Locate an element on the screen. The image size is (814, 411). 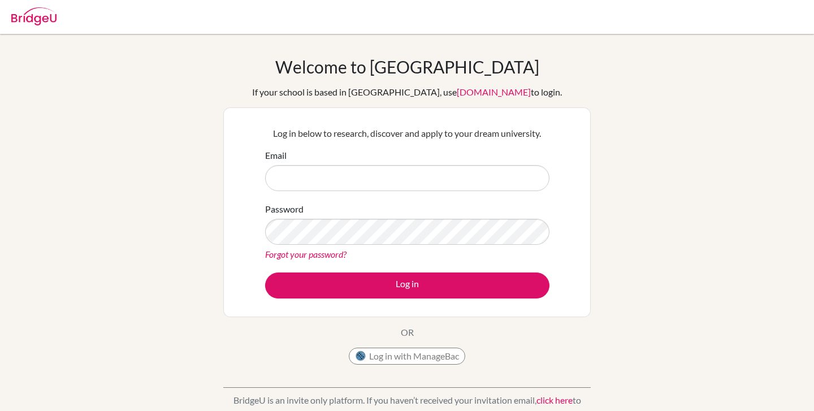
button: Log in is located at coordinates (407, 285).